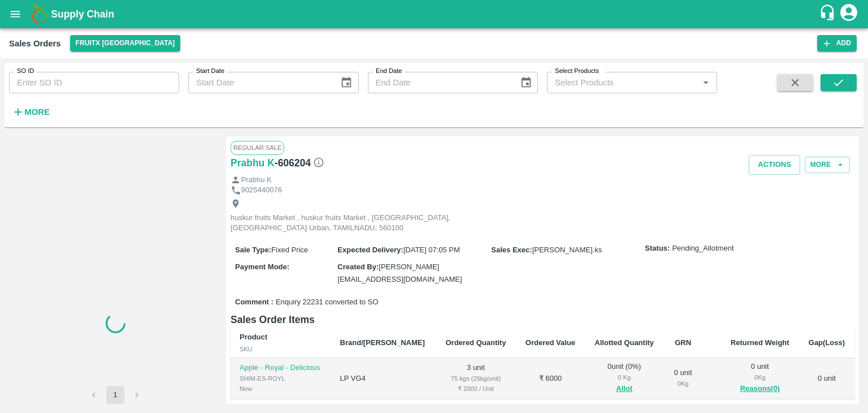 The height and width of the screenshot is (413, 868). I want to click on b: Returned Weight, so click(760, 342).